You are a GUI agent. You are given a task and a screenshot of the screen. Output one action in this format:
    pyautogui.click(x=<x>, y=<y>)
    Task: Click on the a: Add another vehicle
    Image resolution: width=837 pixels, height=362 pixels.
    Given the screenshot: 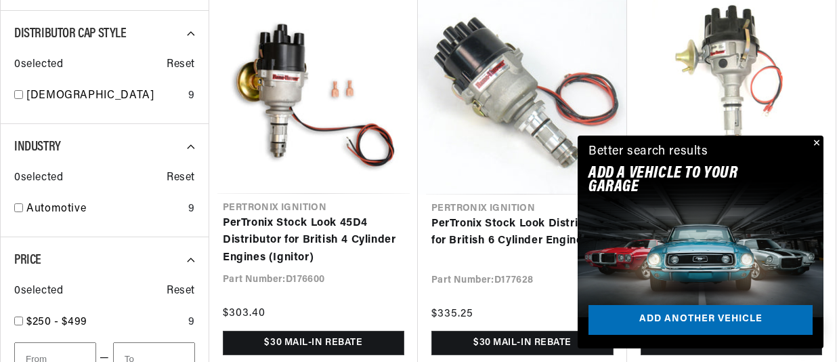 What is the action you would take?
    pyautogui.click(x=700, y=320)
    